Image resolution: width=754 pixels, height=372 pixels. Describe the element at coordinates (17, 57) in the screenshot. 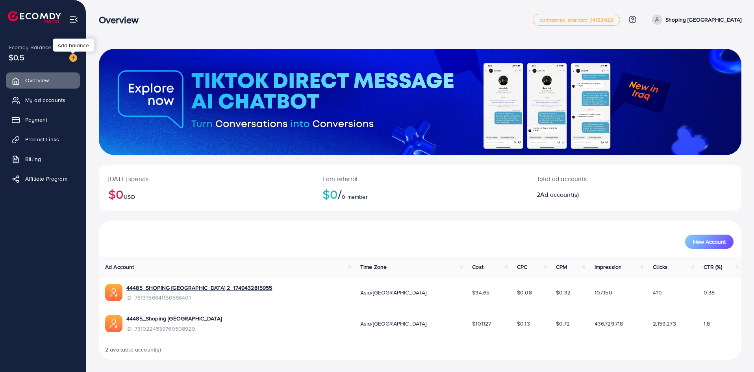

I see `span: $0.5` at that location.